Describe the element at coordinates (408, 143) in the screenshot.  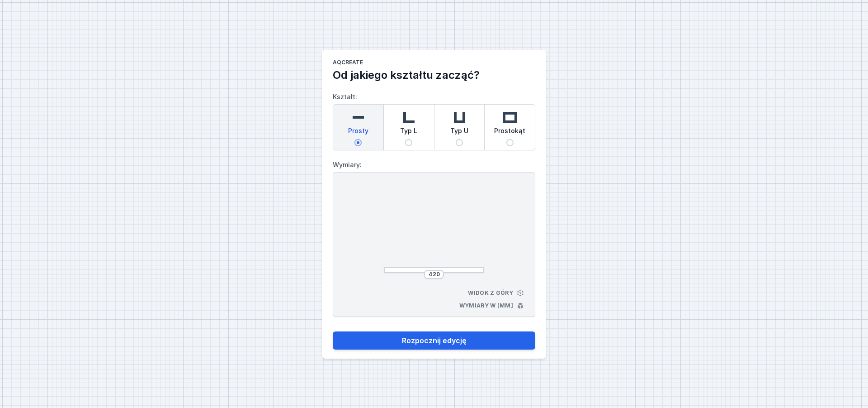
I see `input: Typ L` at that location.